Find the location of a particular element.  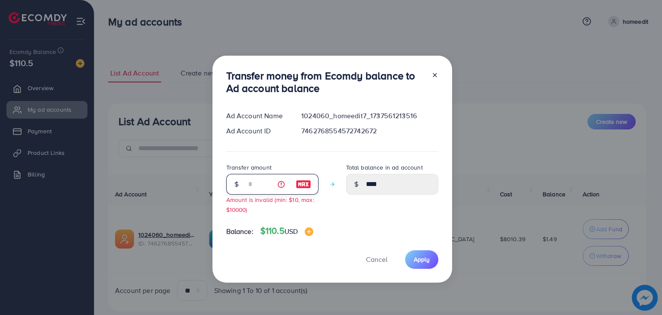

span: Cancel is located at coordinates (377, 259).